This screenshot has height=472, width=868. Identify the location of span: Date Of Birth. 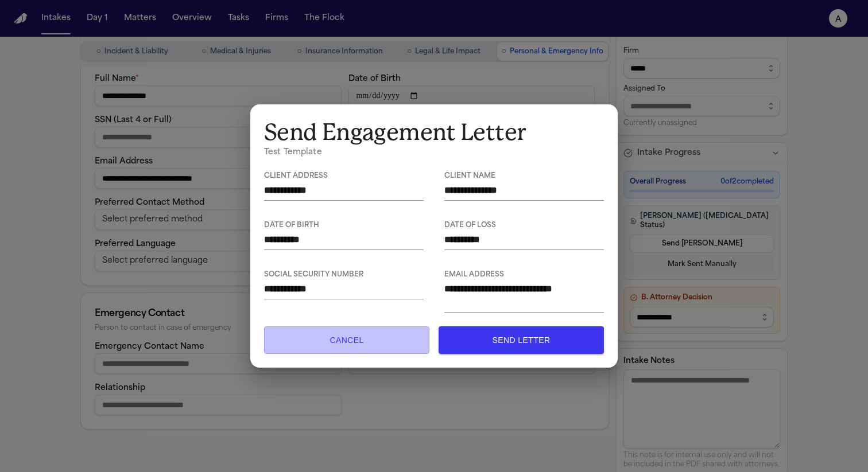
(344, 226).